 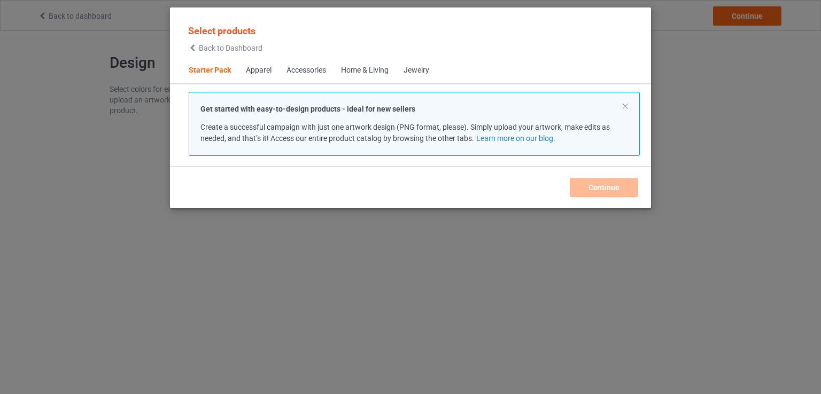 What do you see at coordinates (306, 71) in the screenshot?
I see `div: Accessories` at bounding box center [306, 71].